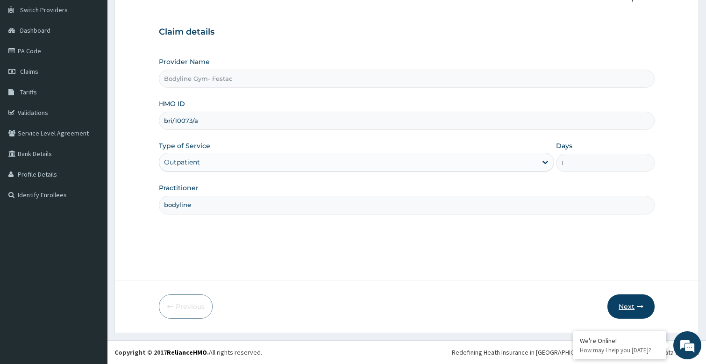 This screenshot has width=706, height=364. Describe the element at coordinates (184, 62) in the screenshot. I see `label: Provider Name` at that location.